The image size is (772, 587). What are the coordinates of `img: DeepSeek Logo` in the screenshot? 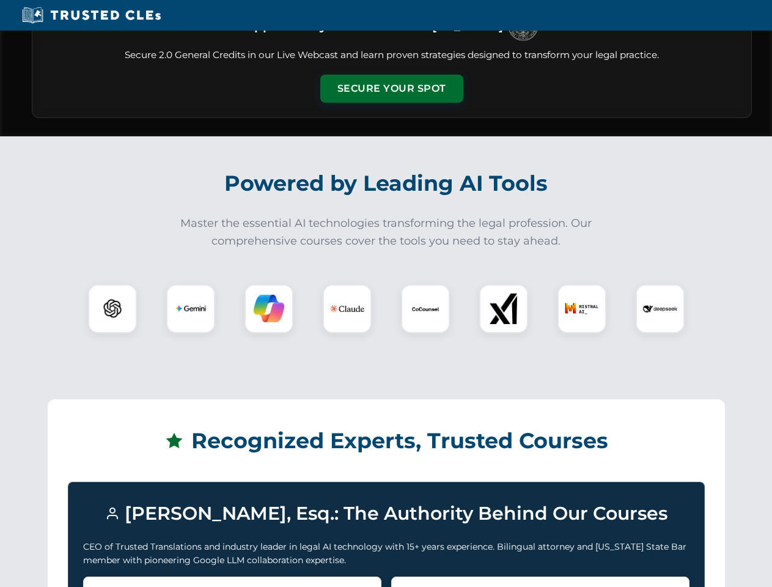 It's located at (660, 309).